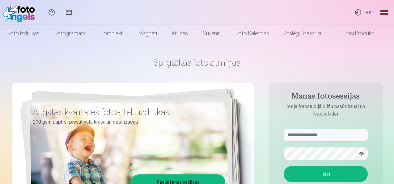  I want to click on h4: Manas fotosessijas, so click(326, 97).